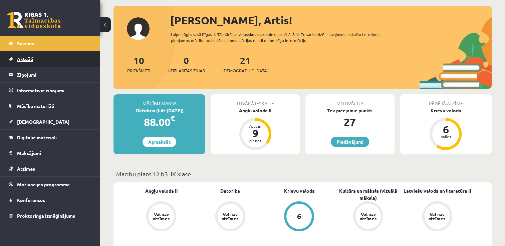 This screenshot has width=505, height=246. Describe the element at coordinates (50, 200) in the screenshot. I see `a: Konferences` at that location.